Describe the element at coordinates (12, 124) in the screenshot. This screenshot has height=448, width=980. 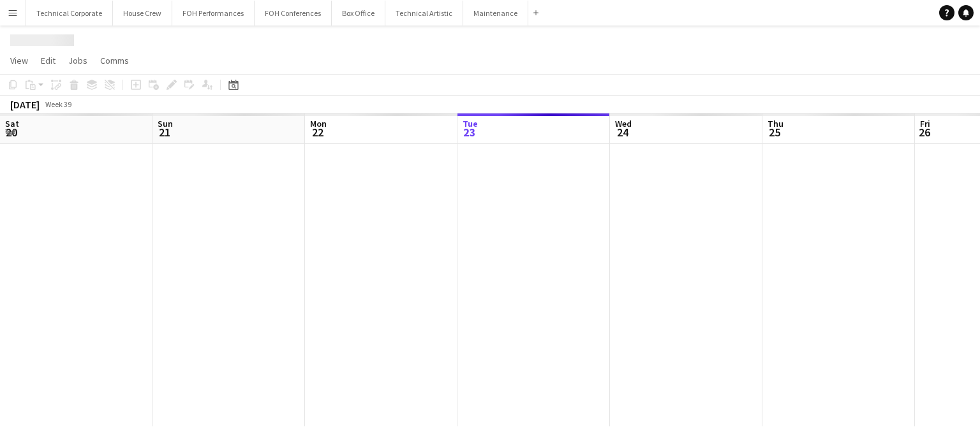
I see `span: Sat` at that location.